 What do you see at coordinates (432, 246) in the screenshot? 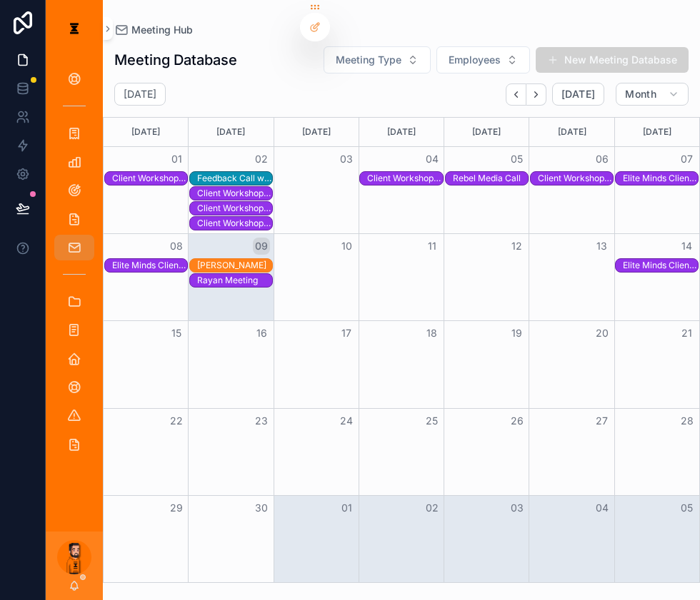
I see `button: 11` at bounding box center [432, 246].